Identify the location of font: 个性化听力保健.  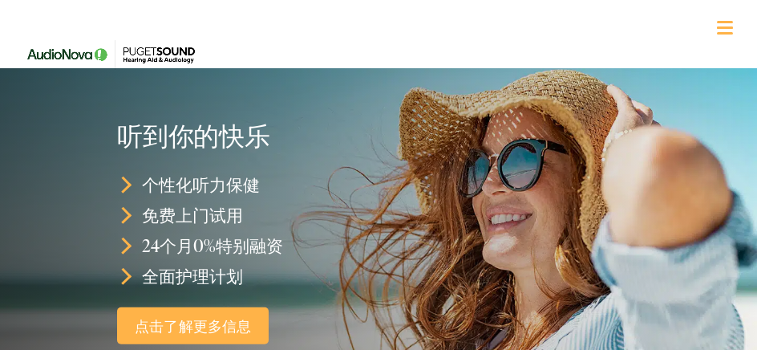
(200, 184).